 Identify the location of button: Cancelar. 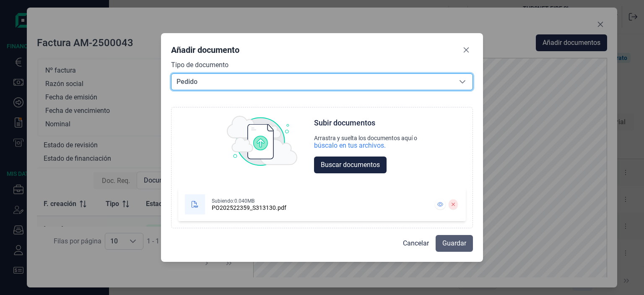
(416, 244).